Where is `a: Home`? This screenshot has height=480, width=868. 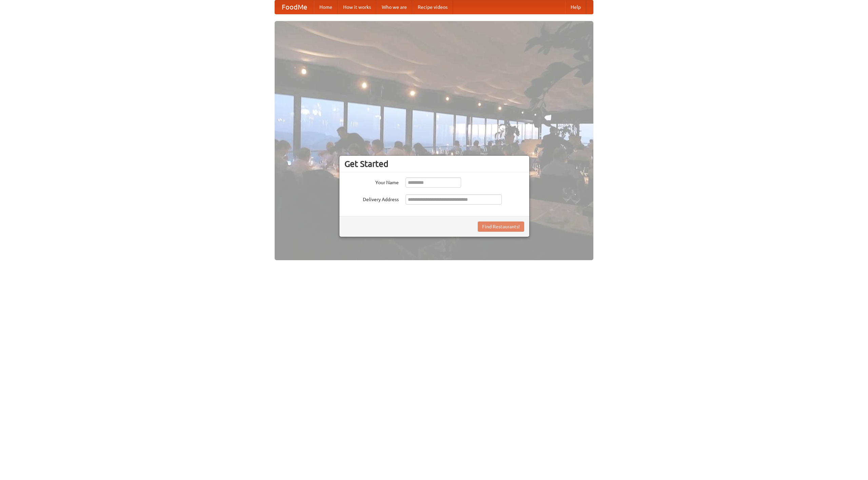 a: Home is located at coordinates (326, 7).